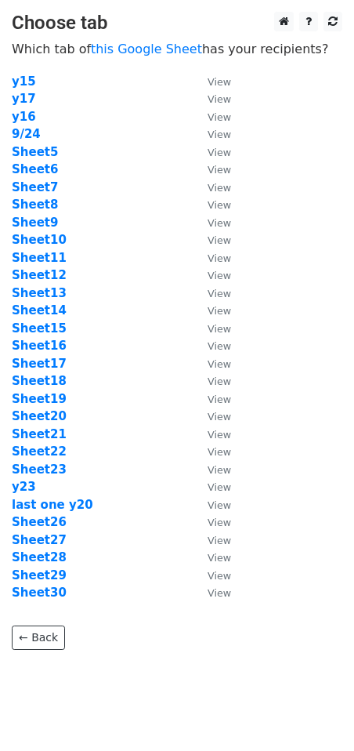 The height and width of the screenshot is (751, 354). I want to click on h3: Choose tab, so click(177, 23).